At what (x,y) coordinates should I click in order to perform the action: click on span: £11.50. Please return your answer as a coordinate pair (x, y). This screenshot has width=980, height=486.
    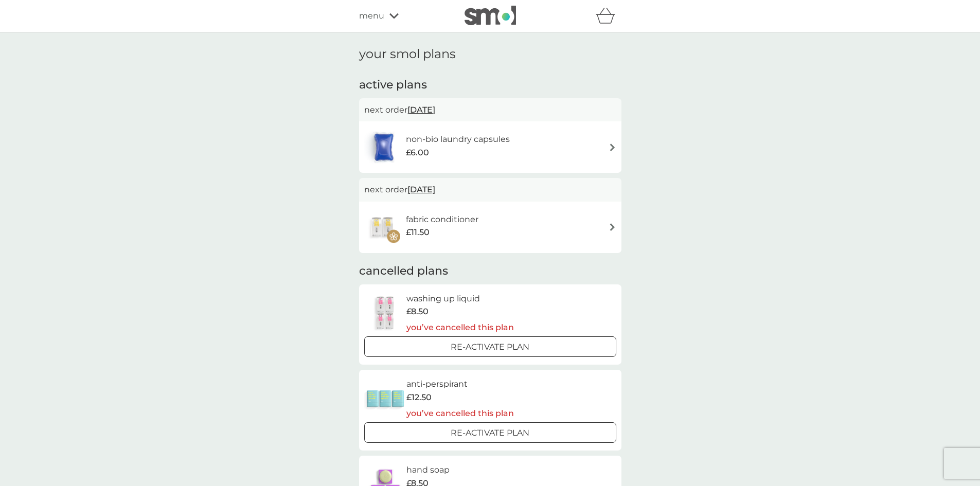
    Looking at the image, I should click on (418, 232).